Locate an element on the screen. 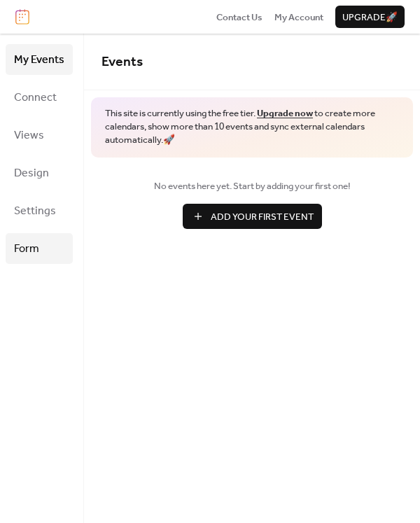  a: Upgrade now is located at coordinates (285, 113).